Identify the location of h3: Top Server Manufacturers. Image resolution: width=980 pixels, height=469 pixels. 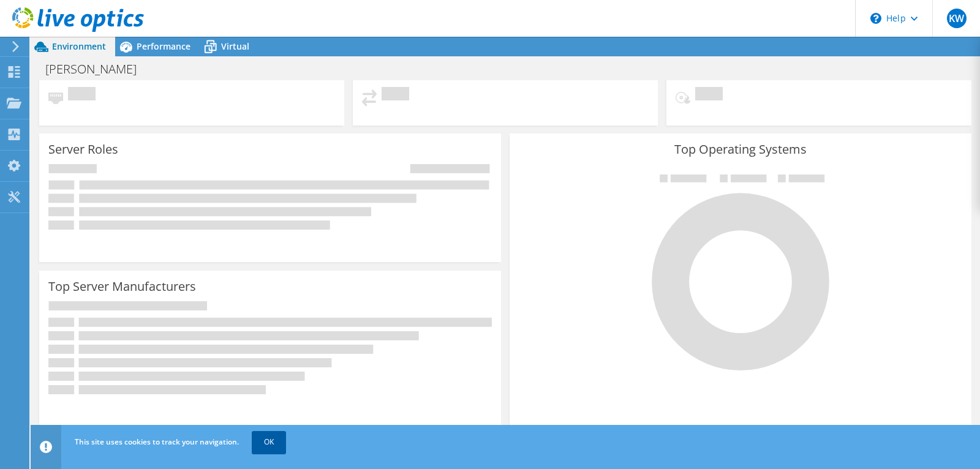
(122, 287).